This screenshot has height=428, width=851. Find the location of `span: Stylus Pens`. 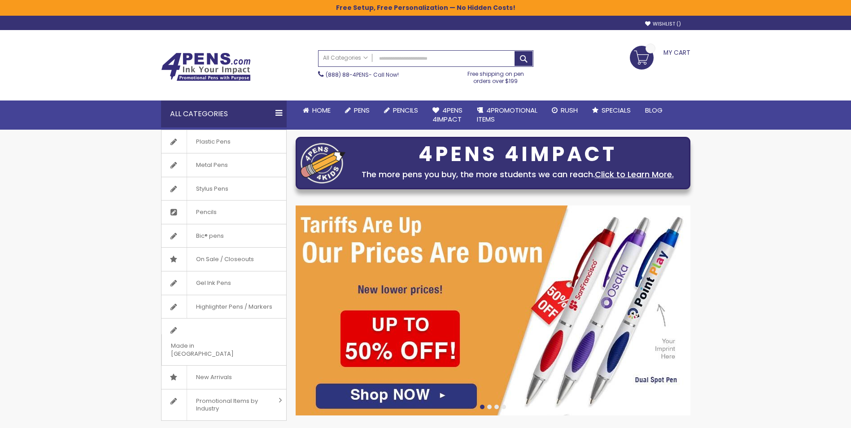

span: Stylus Pens is located at coordinates (212, 189).